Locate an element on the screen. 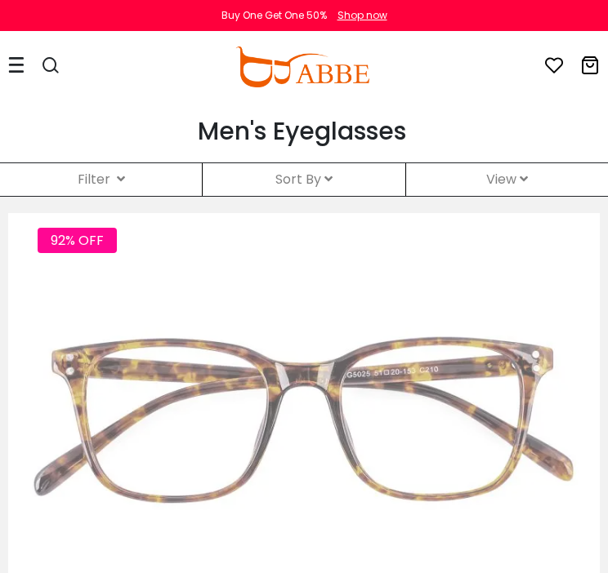  span: 92% OFF is located at coordinates (77, 240).